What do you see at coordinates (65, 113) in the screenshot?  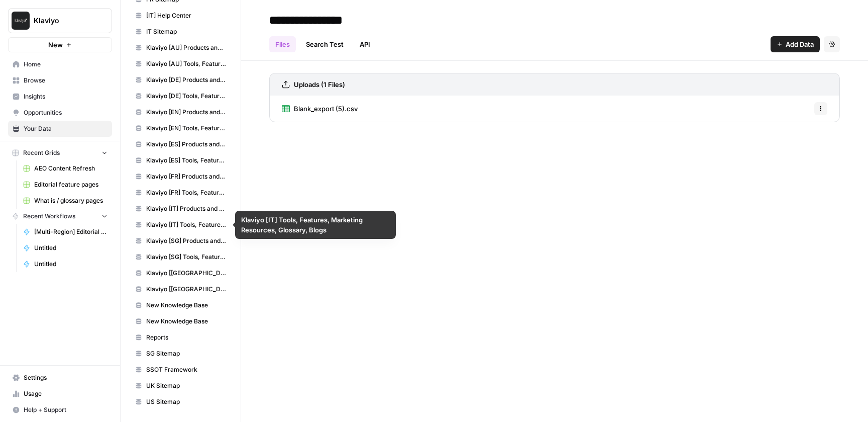 I see `span: Opportunities` at bounding box center [65, 113].